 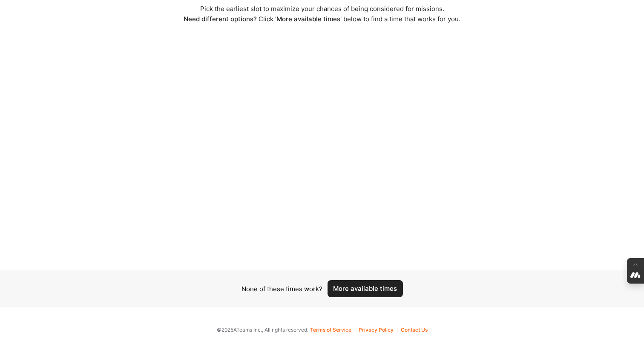 I want to click on div: Pick the earliest slot to maximize your chances of being considered for missions. Click below to ..., so click(x=322, y=14).